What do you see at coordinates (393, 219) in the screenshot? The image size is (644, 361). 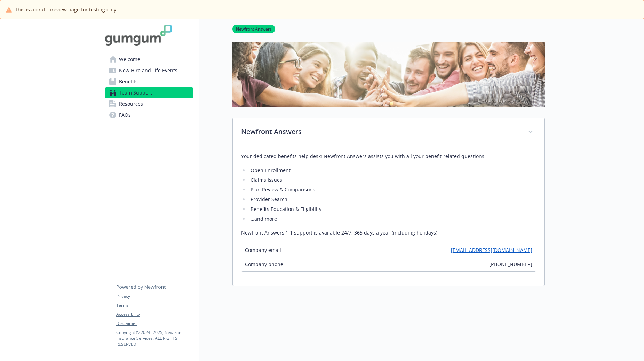 I see `li: …and more` at bounding box center [393, 219].